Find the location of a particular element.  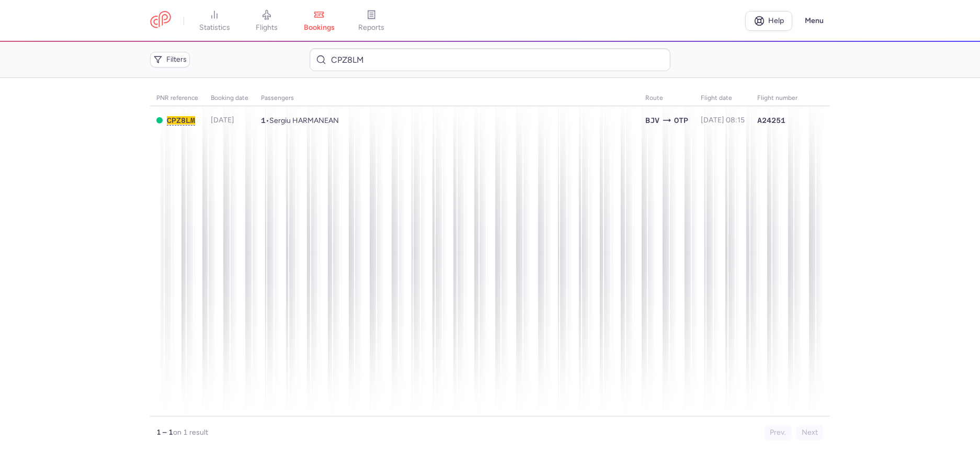

a: CitizenPlane red outlined logo is located at coordinates (160, 21).